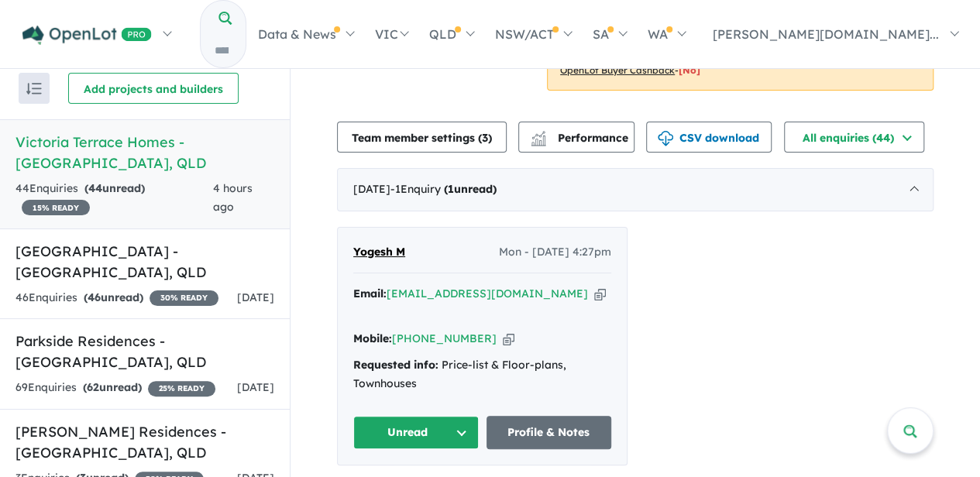 The width and height of the screenshot is (980, 477). I want to click on span: Yogesh M, so click(379, 252).